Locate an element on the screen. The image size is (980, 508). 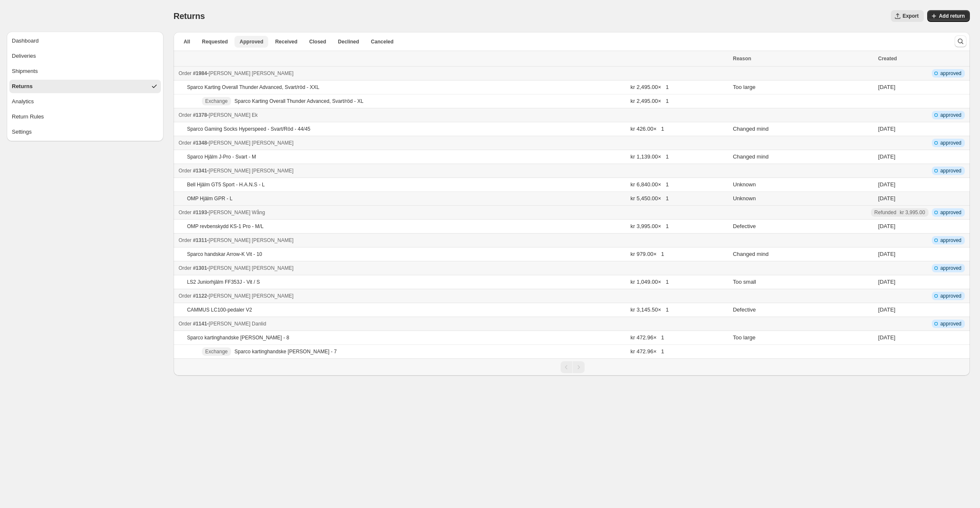
p: LS2 Juniorhjälm FF353J - Vit / S is located at coordinates (224, 283).